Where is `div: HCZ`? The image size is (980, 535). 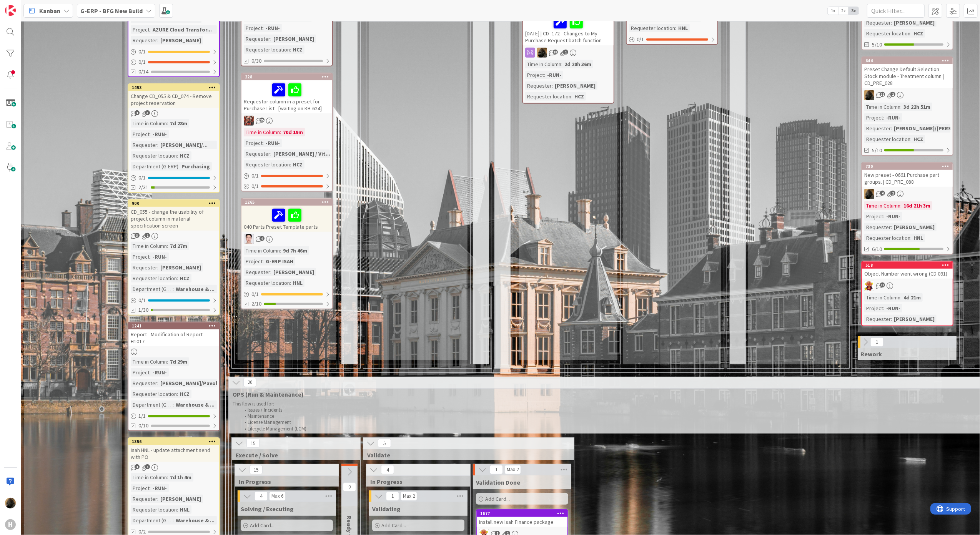
div: HCZ is located at coordinates (184, 278).